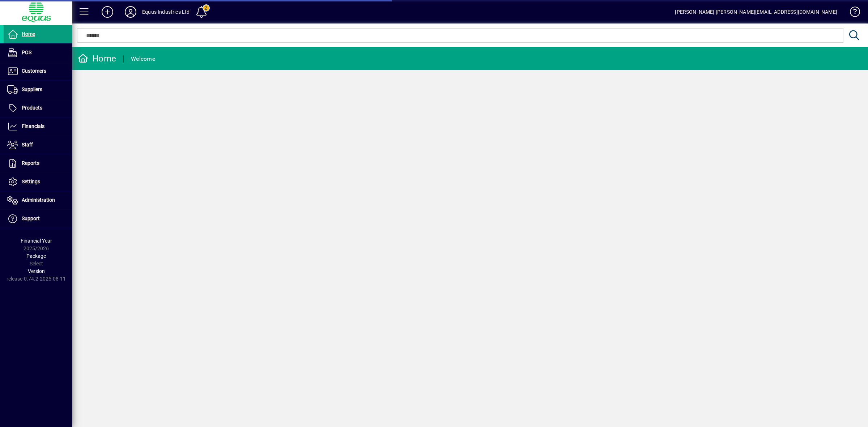 The height and width of the screenshot is (427, 868). What do you see at coordinates (38, 90) in the screenshot?
I see `a: Suppliers` at bounding box center [38, 90].